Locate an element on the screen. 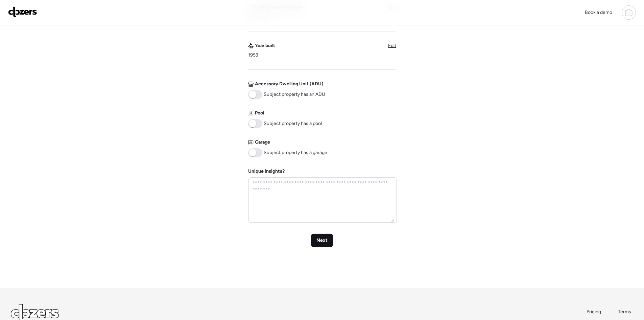  span: Pool is located at coordinates (259, 113).